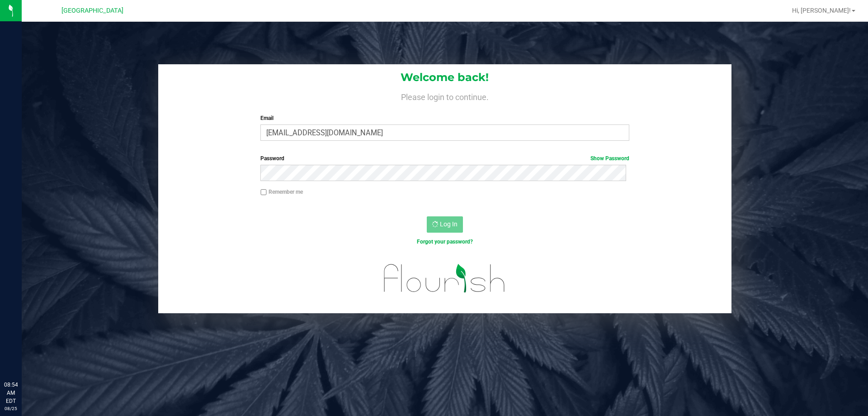 This screenshot has height=416, width=868. What do you see at coordinates (445, 224) in the screenshot?
I see `button: Log In` at bounding box center [445, 224].